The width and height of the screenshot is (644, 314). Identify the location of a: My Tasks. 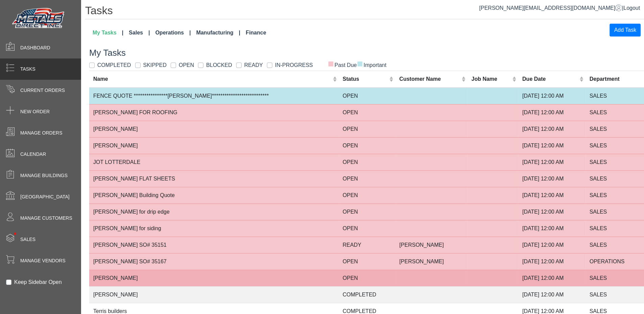
(108, 33).